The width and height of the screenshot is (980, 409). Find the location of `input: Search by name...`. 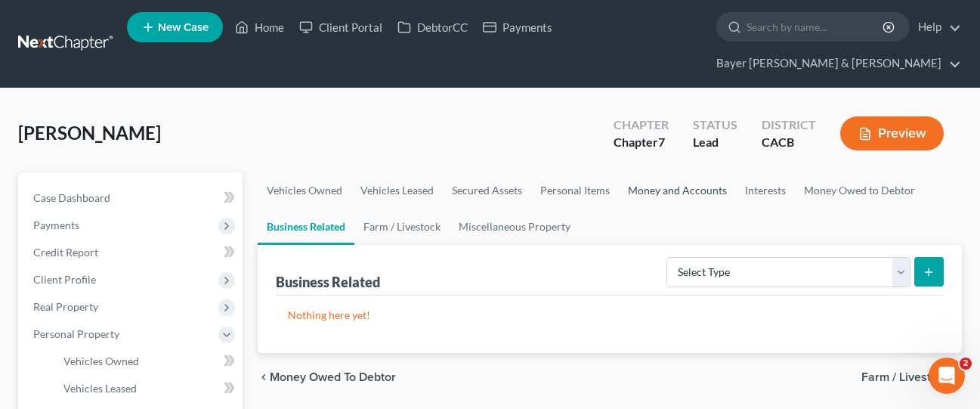

input: Search by name... is located at coordinates (815, 27).